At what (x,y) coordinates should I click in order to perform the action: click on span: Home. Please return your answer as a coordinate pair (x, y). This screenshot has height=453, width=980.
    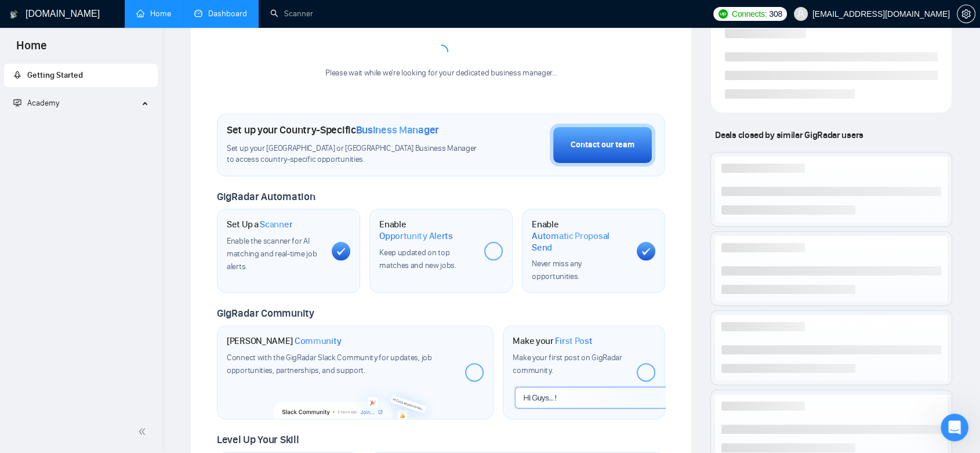
    Looking at the image, I should click on (31, 49).